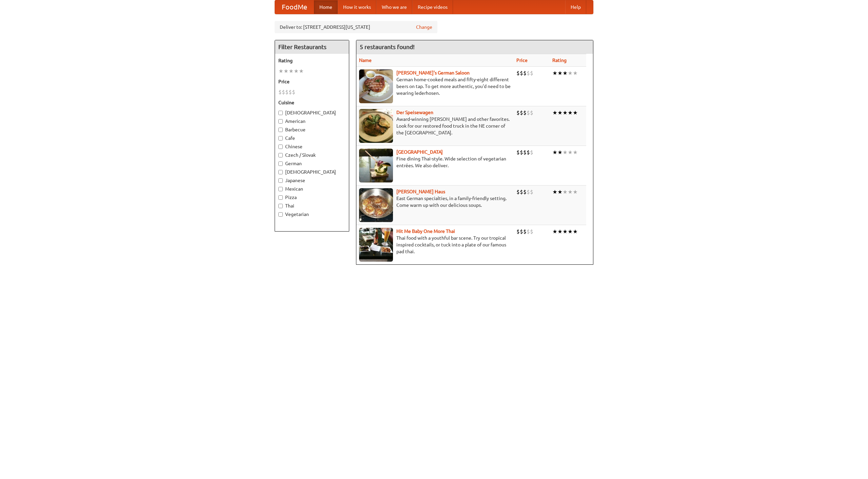  What do you see at coordinates (312, 206) in the screenshot?
I see `label: Thai` at bounding box center [312, 206].